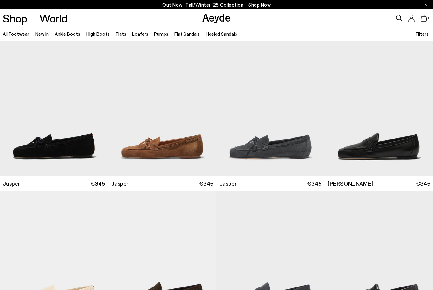  I want to click on a: Flats, so click(121, 34).